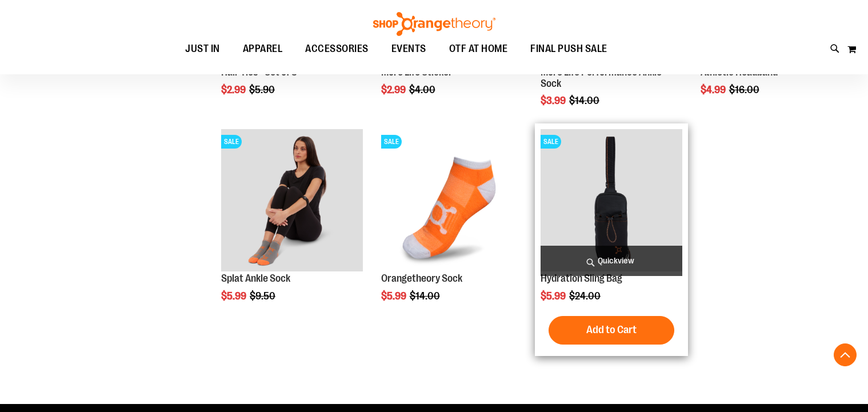  What do you see at coordinates (408, 48) in the screenshot?
I see `span: EVENTS` at bounding box center [408, 48].